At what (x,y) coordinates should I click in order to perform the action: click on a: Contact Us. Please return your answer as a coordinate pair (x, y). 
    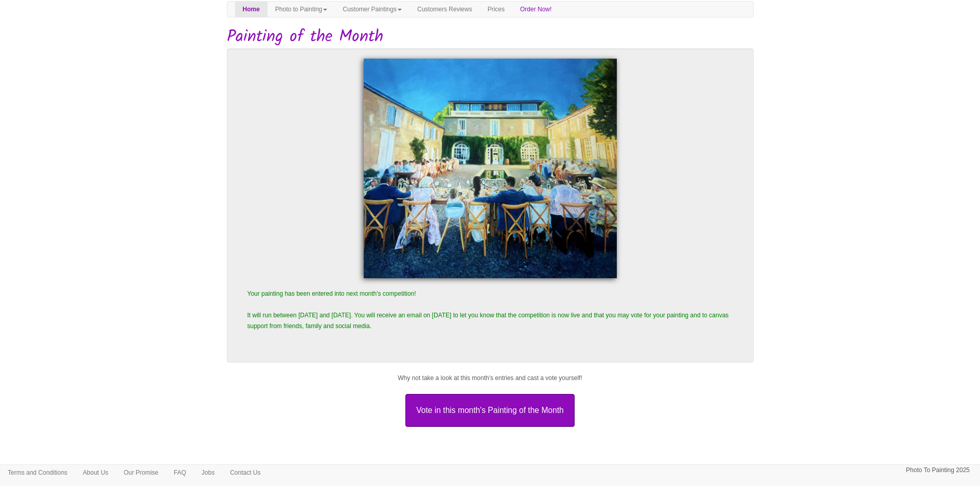
    Looking at the image, I should click on (245, 473).